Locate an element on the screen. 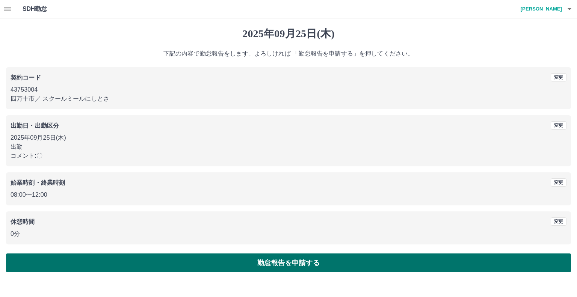  p: 2025年09月25日(木) is located at coordinates (288, 138).